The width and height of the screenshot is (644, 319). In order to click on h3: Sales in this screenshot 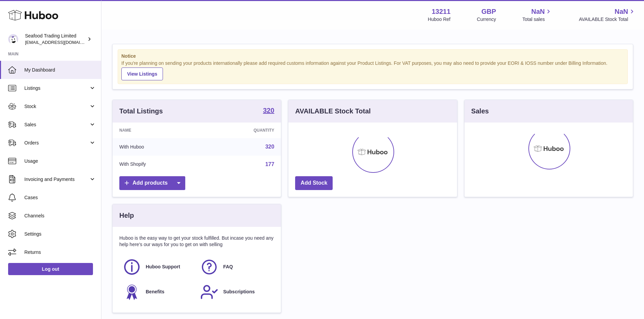, I will do `click(480, 111)`.